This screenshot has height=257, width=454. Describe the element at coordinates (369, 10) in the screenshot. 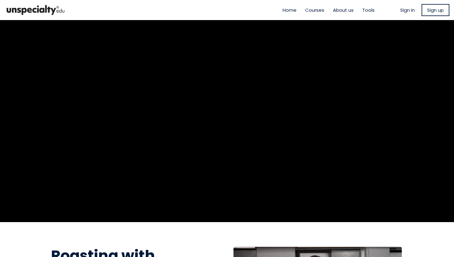

I see `span: Tools` at that location.